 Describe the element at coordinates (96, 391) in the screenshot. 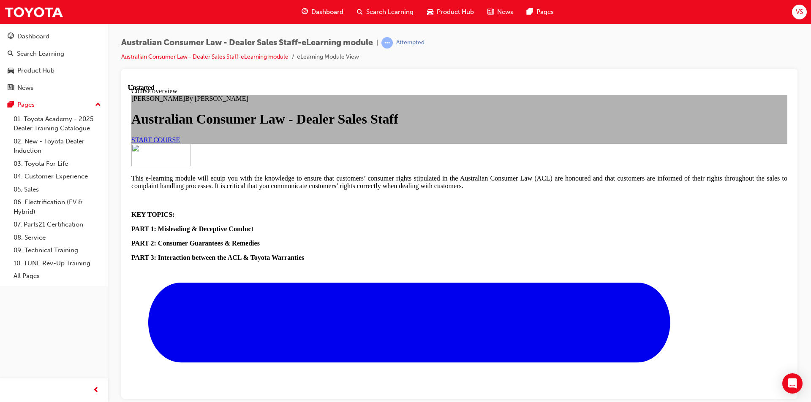

I see `span: prev-icon` at that location.